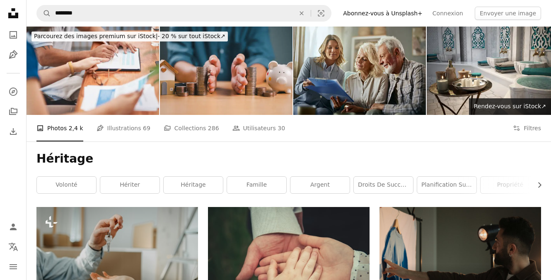 This screenshot has width=551, height=280. Describe the element at coordinates (383, 185) in the screenshot. I see `a: droits de succession` at that location.